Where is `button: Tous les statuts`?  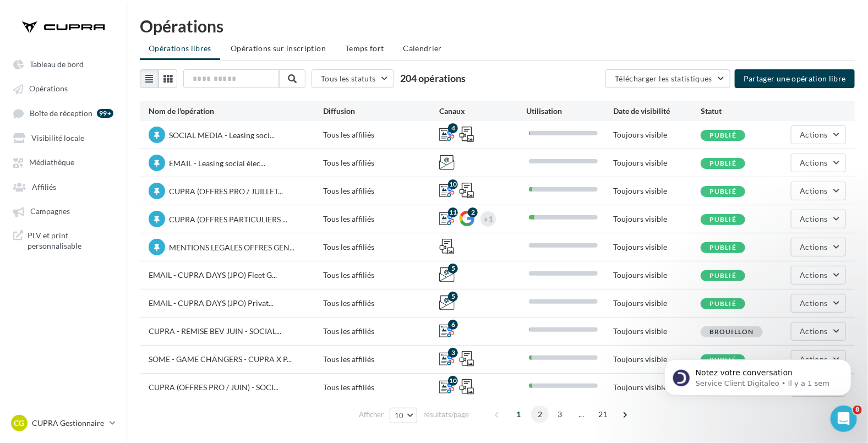
button: Tous les statuts is located at coordinates (353, 79).